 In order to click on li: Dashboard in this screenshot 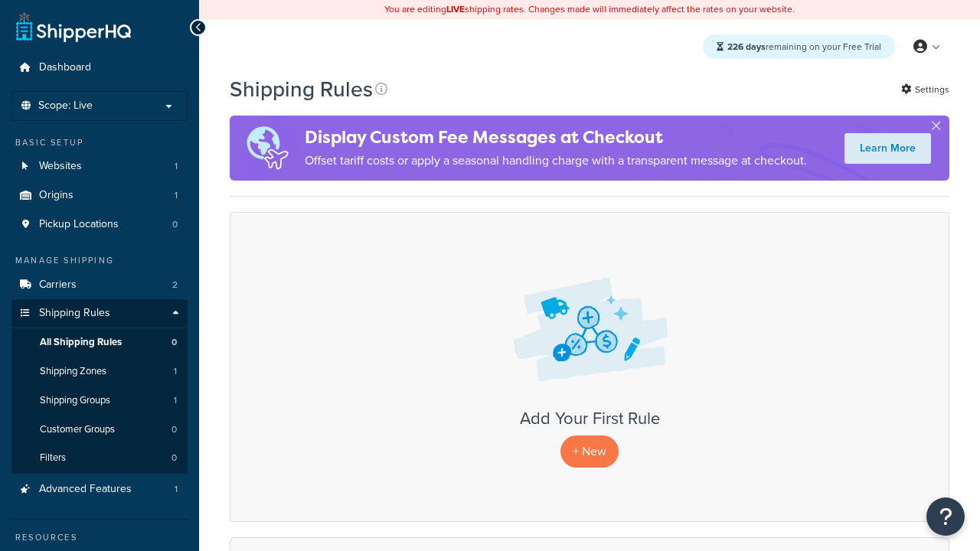, I will do `click(100, 67)`.